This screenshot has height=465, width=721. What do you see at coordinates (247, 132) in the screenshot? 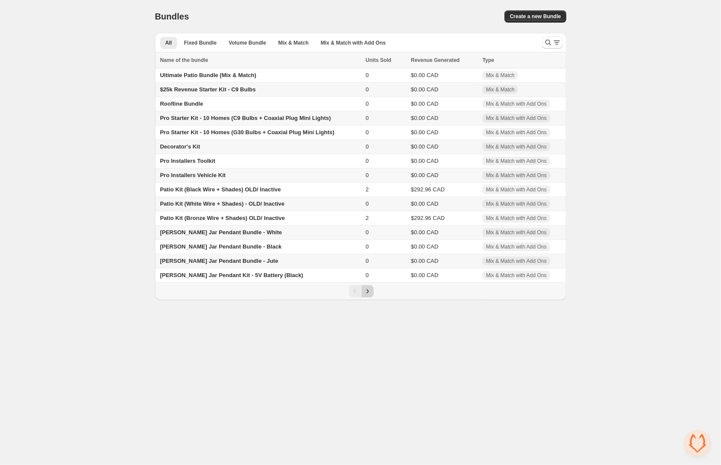
I see `span: Pro Starter Kit - 10 Homes (G30 Bulbs + Coaxial Plug Mini Lights)` at bounding box center [247, 132].